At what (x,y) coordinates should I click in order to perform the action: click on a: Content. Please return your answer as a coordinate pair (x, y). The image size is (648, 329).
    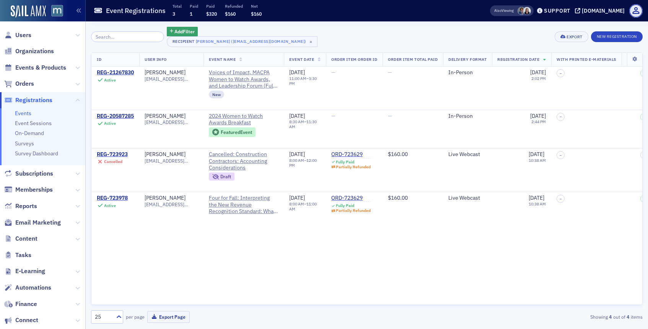
    Looking at the image, I should click on (21, 239).